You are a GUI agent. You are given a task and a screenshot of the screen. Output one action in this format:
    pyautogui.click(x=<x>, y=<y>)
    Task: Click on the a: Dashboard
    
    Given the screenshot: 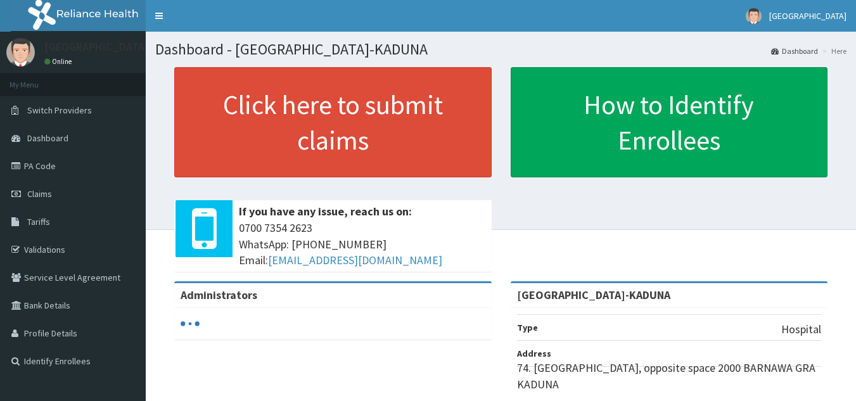 What is the action you would take?
    pyautogui.click(x=795, y=51)
    